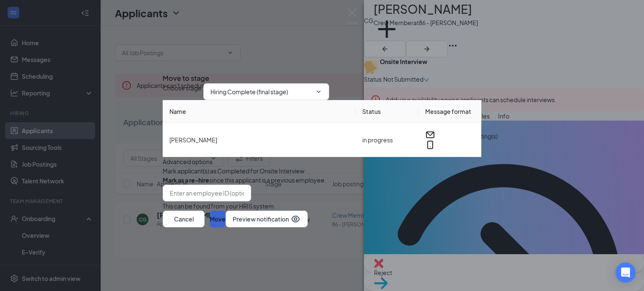  Describe the element at coordinates (430, 135) in the screenshot. I see `svg: Email` at that location.